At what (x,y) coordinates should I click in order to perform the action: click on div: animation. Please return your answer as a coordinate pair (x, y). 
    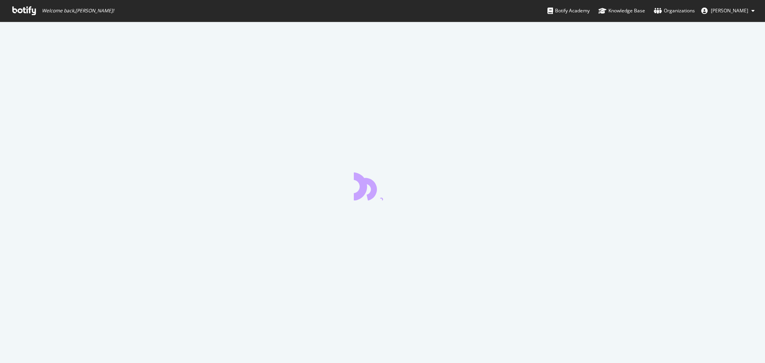
    Looking at the image, I should click on (383, 186).